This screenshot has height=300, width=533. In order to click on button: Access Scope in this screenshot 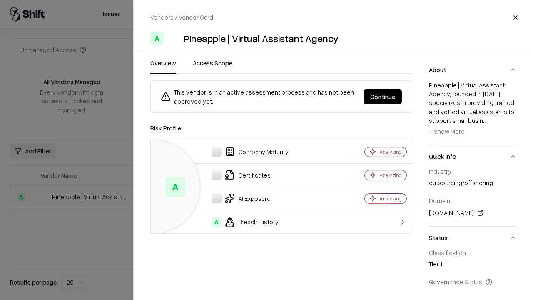, I will do `click(212, 66)`.